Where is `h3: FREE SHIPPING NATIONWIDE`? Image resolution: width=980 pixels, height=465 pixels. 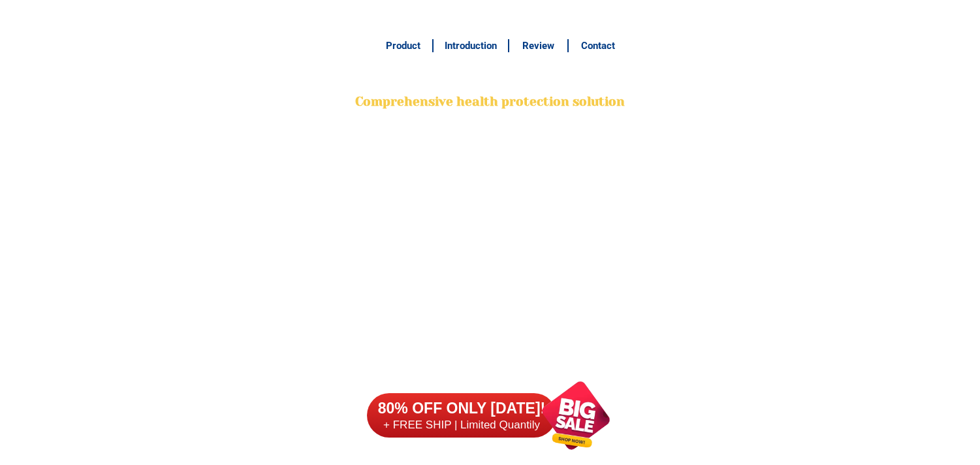 h3: FREE SHIPPING NATIONWIDE is located at coordinates (490, 17).